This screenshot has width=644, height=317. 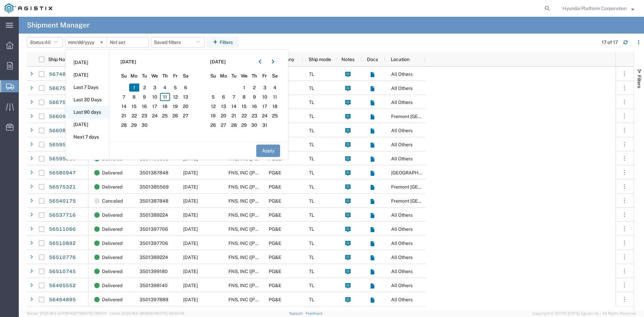 What do you see at coordinates (314, 314) in the screenshot?
I see `a: Feedback` at bounding box center [314, 314].